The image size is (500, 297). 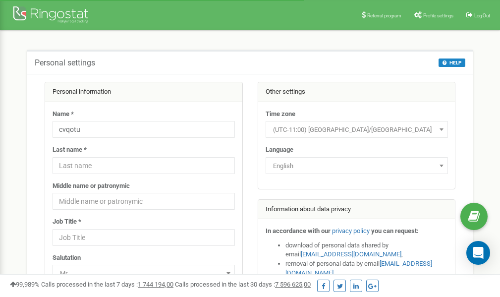 I want to click on label: Salutation, so click(x=66, y=258).